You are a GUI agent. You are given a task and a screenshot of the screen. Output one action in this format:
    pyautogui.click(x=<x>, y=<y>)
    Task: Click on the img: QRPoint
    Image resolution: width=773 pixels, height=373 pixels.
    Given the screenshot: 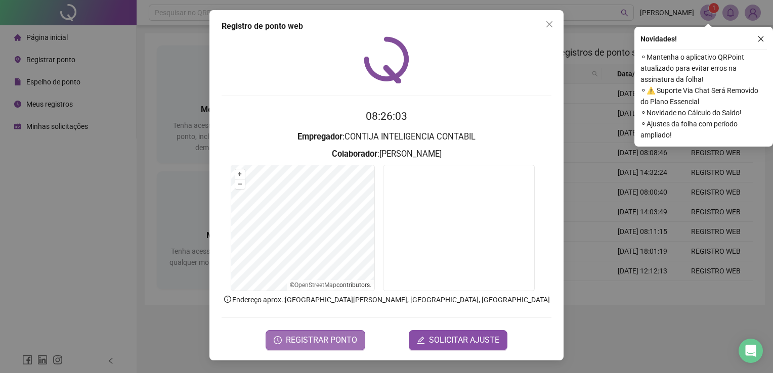 What is the action you would take?
    pyautogui.click(x=386, y=60)
    